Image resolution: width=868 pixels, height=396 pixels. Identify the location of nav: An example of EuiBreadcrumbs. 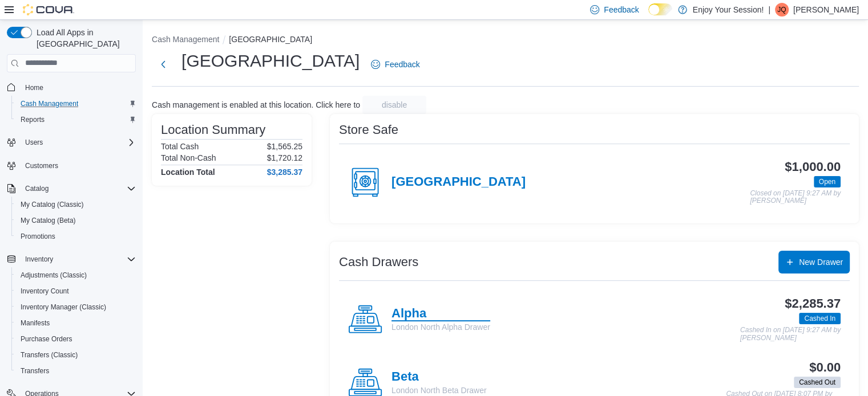
(505, 40).